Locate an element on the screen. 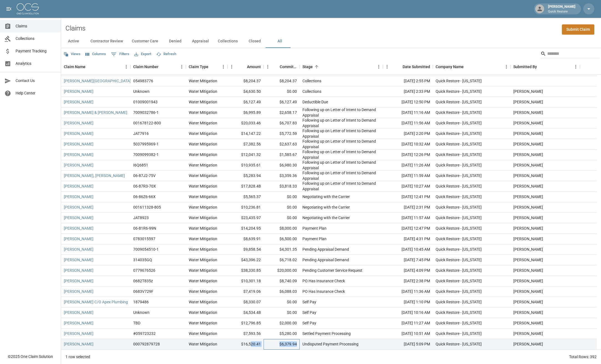 This screenshot has width=601, height=364. button: Appraisal is located at coordinates (200, 41).